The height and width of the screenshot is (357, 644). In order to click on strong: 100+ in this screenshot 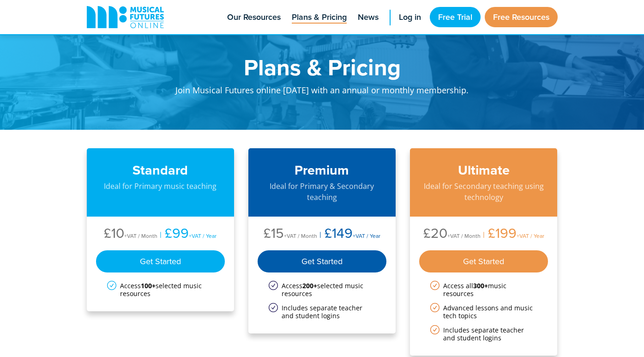, I will do `click(148, 285)`.